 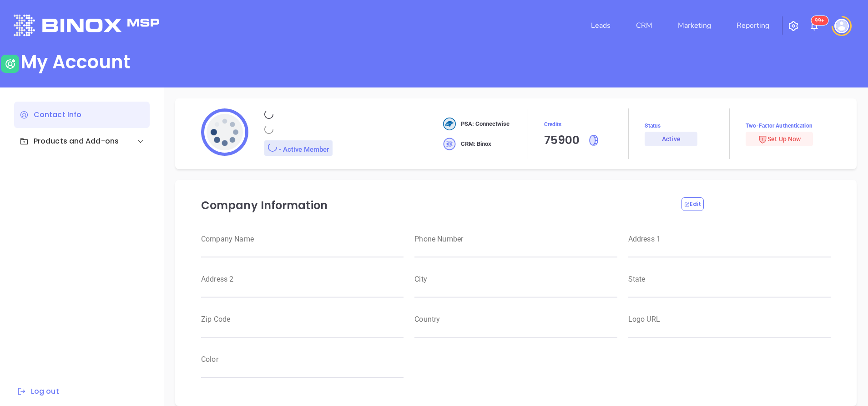 What do you see at coordinates (730, 319) in the screenshot?
I see `label: Logo URL` at bounding box center [730, 319].